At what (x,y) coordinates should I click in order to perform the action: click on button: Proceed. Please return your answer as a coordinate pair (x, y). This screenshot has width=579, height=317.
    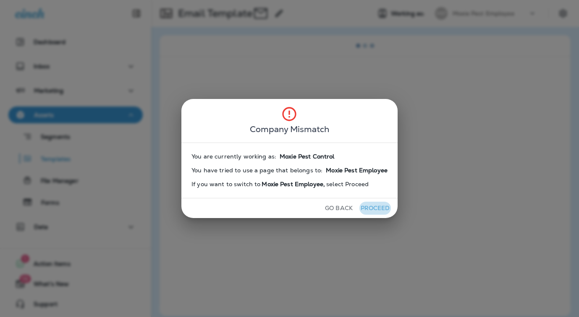
    Looking at the image, I should click on (375, 208).